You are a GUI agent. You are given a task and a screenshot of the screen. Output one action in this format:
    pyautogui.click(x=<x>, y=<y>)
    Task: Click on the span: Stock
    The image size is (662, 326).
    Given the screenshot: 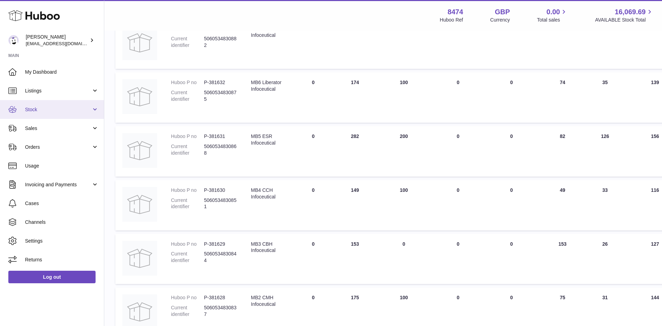 What is the action you would take?
    pyautogui.click(x=58, y=109)
    